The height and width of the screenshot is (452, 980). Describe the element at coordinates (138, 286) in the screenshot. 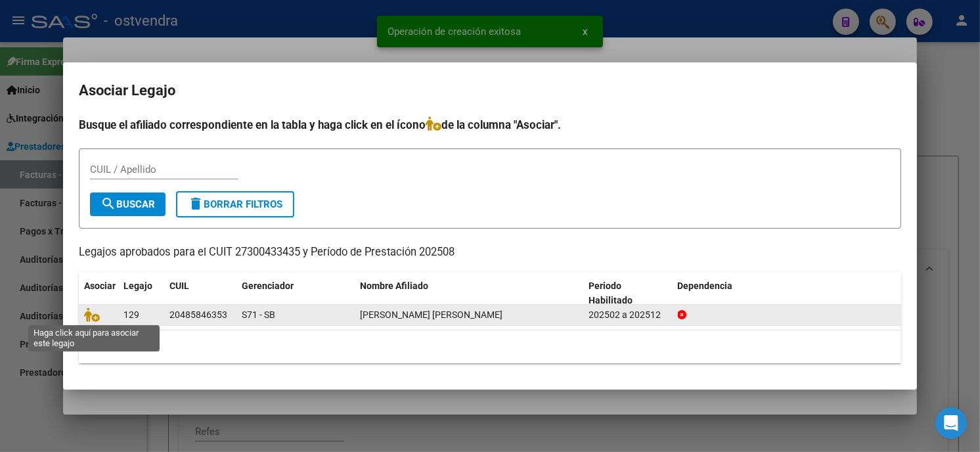

I see `span: Legajo` at that location.